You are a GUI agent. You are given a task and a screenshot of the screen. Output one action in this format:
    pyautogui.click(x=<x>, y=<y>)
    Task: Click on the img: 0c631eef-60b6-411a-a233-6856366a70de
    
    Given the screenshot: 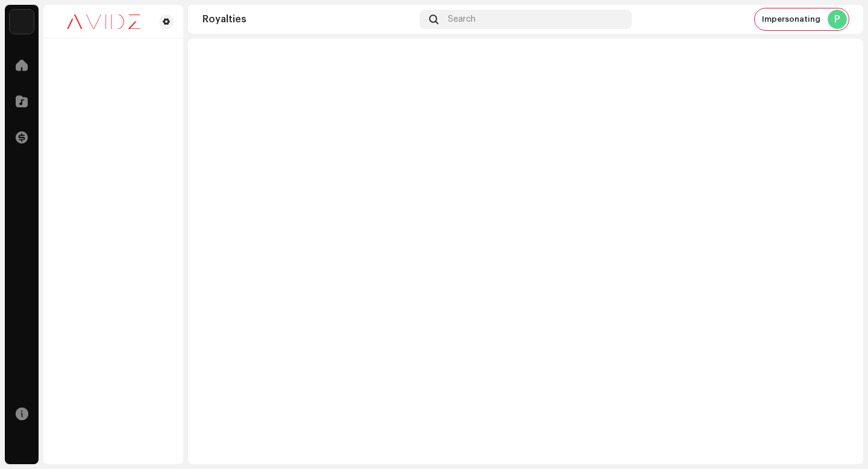 What is the action you would take?
    pyautogui.click(x=104, y=22)
    